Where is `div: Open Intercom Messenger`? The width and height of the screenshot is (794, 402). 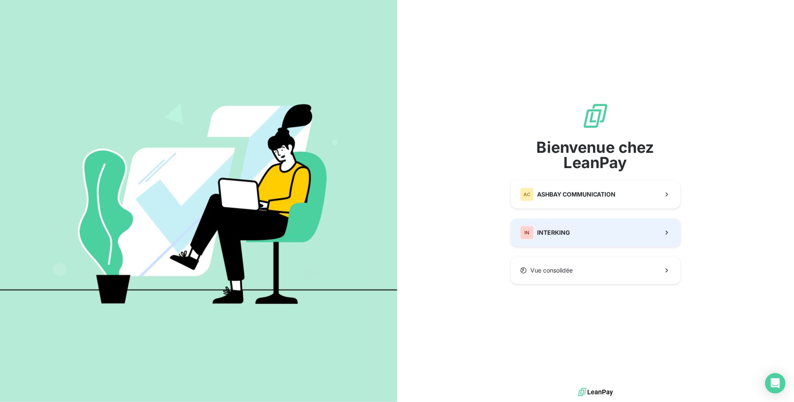
div: Open Intercom Messenger is located at coordinates (776, 383).